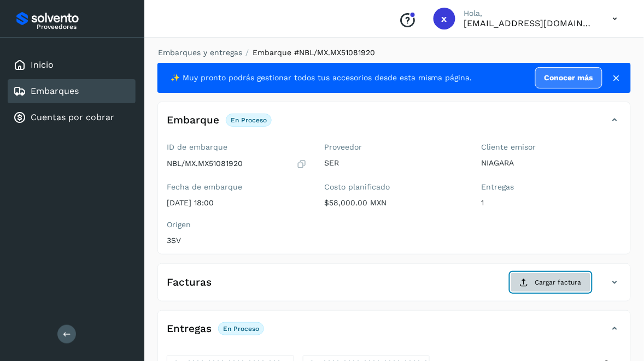 The width and height of the screenshot is (644, 361). I want to click on p: Proveedores, so click(84, 27).